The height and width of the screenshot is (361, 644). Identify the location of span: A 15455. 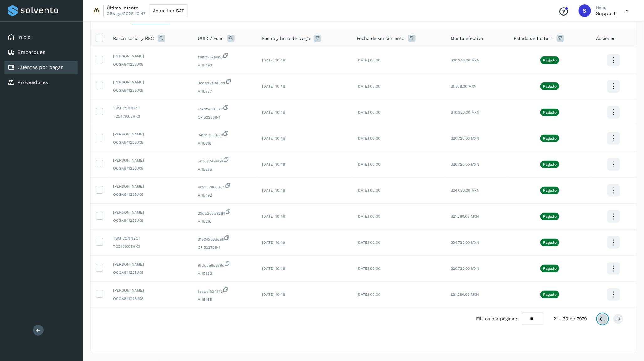
(225, 300).